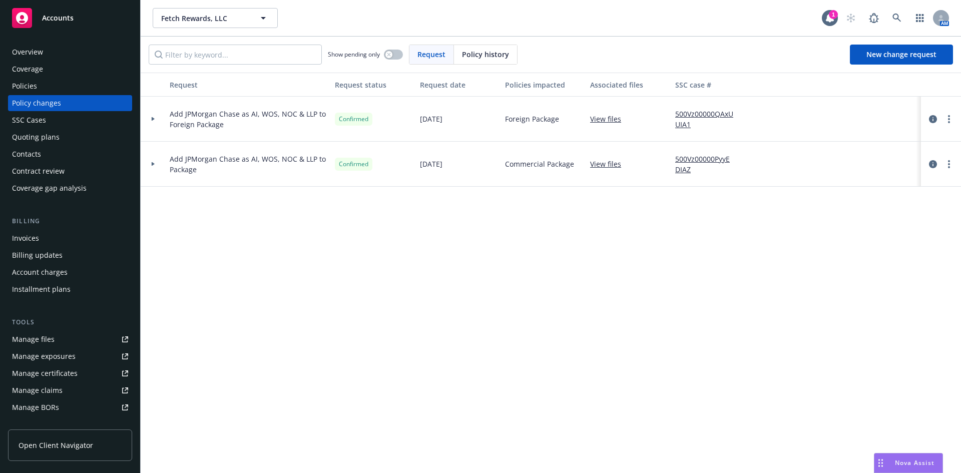  I want to click on button: Policies impacted, so click(544, 85).